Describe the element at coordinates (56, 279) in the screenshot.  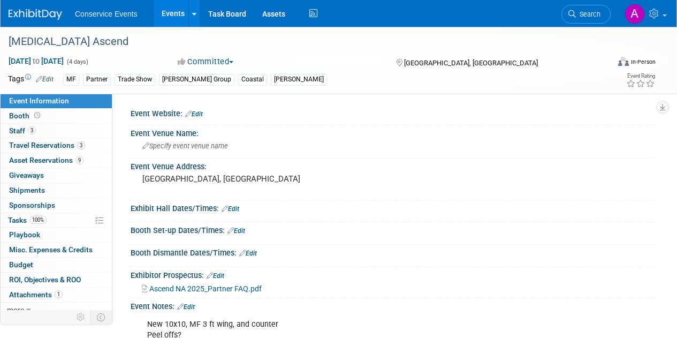
I see `a: ROI, Objectives & ROO` at that location.